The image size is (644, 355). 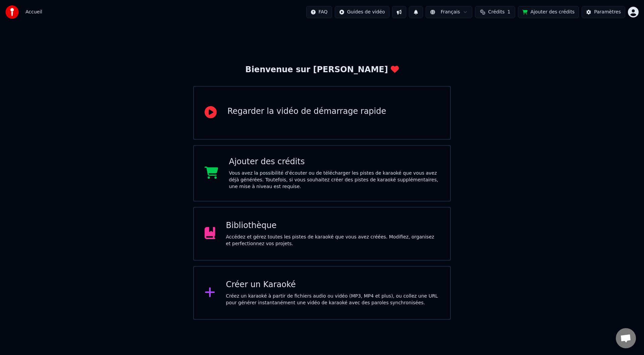 What do you see at coordinates (496, 12) in the screenshot?
I see `span: Crédits` at bounding box center [496, 12].